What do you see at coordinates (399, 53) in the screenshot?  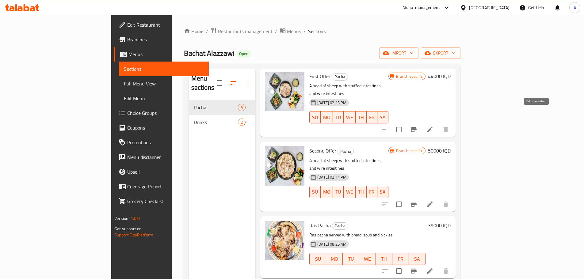 I see `button: import` at bounding box center [399, 53].